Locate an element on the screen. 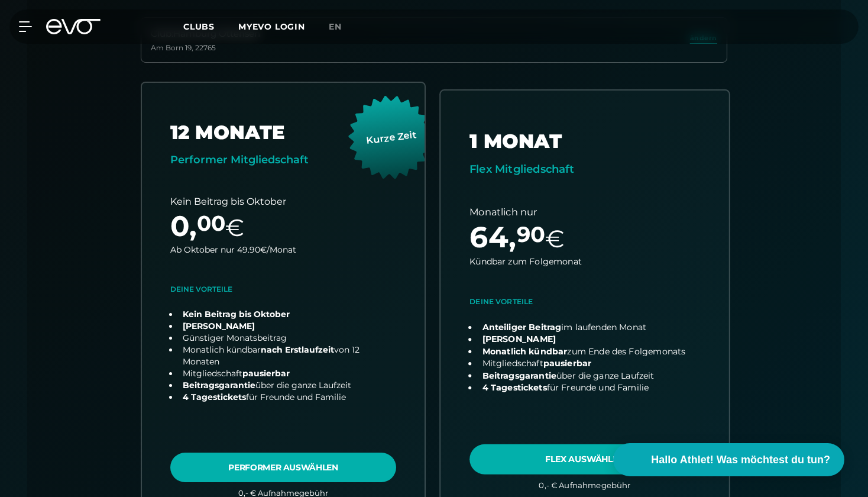  span: Clubs is located at coordinates (199, 27).